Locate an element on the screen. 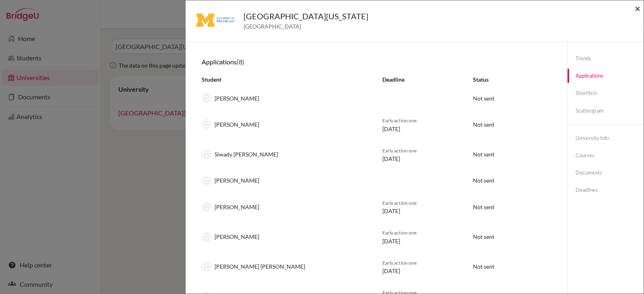 This screenshot has width=644, height=294. div: Deadline is located at coordinates (421, 79).